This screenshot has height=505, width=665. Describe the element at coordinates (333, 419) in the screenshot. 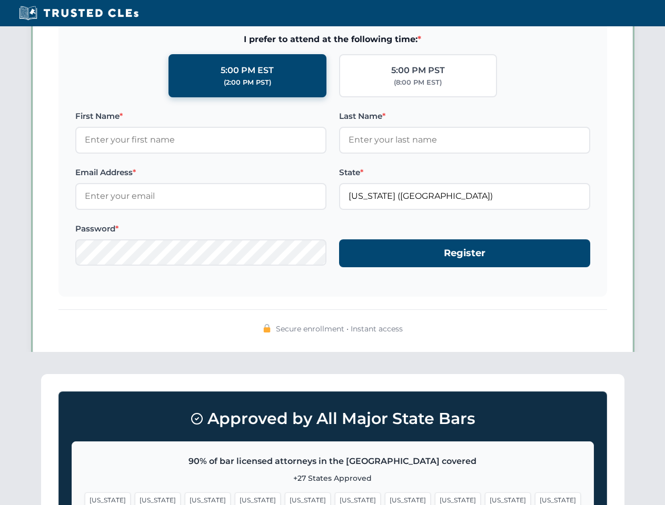

I see `h3: Approved by All Major State Bars` at that location.